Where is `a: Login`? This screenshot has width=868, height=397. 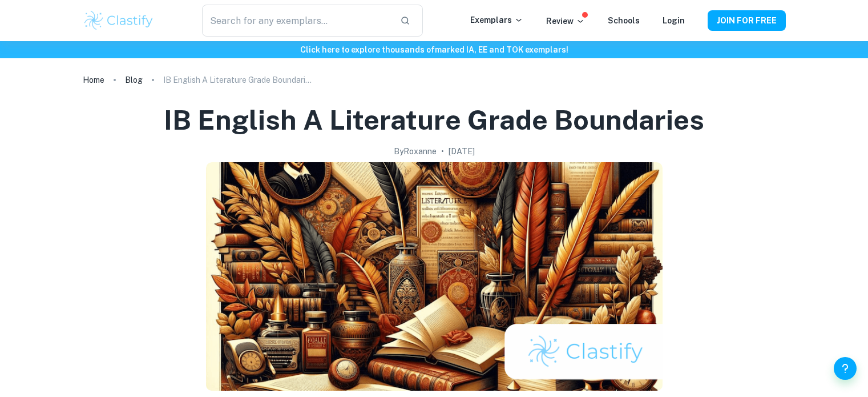 a: Login is located at coordinates (674, 21).